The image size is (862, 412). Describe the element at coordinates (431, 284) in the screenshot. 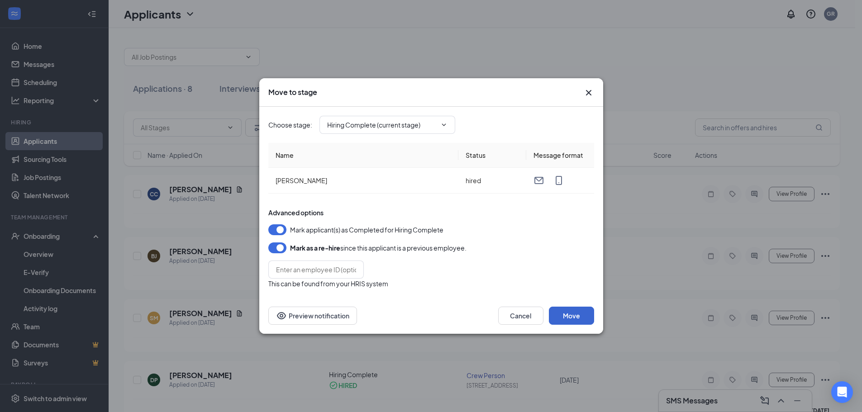

I see `div: This can be found from your HRIS system` at that location.